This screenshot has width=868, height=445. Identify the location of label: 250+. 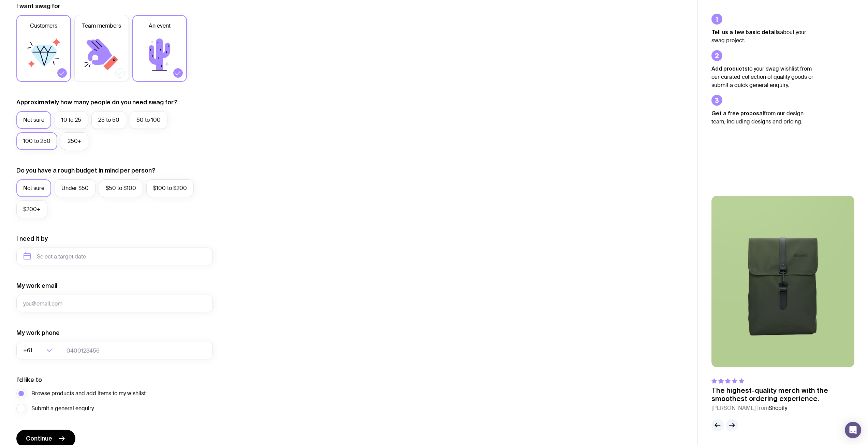
(74, 141).